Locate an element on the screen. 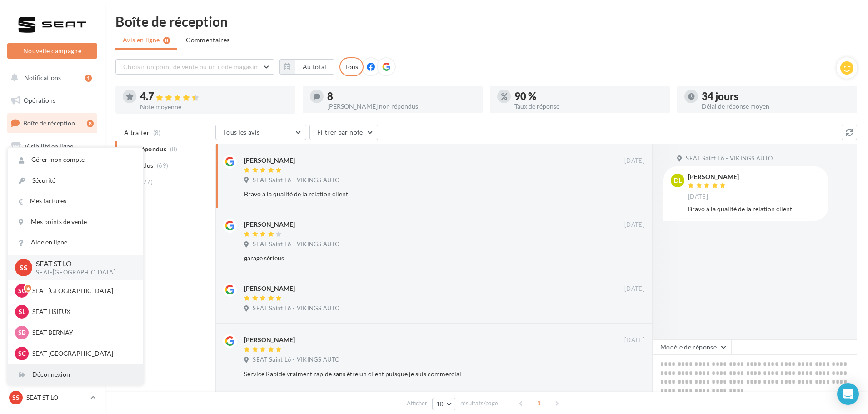 This screenshot has width=868, height=414. div: Déconnexion is located at coordinates (76, 374).